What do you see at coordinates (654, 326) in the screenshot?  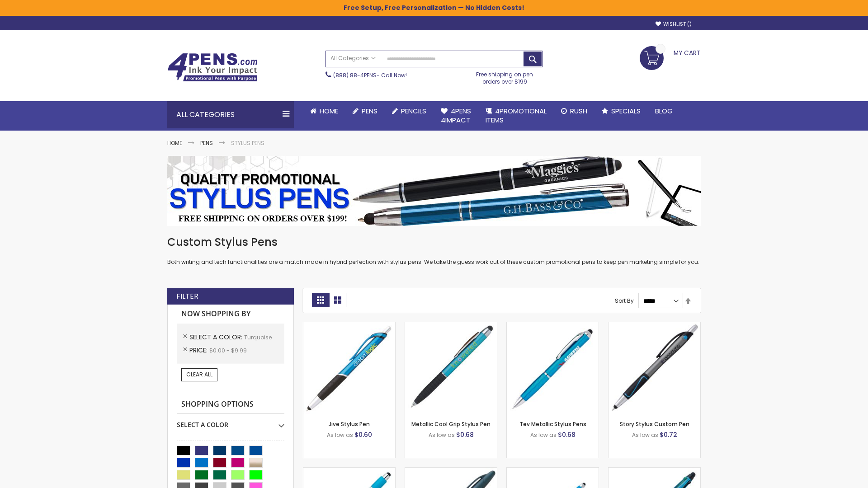 I see `a: Story Stylus Custom Pen-Turquoise` at bounding box center [654, 326].